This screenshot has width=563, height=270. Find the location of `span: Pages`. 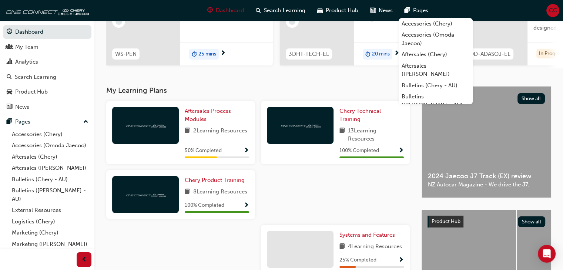

span: Pages is located at coordinates (421, 10).